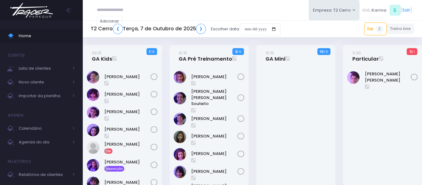  I want to click on img: Clara Guimaraes Kron, so click(93, 113).